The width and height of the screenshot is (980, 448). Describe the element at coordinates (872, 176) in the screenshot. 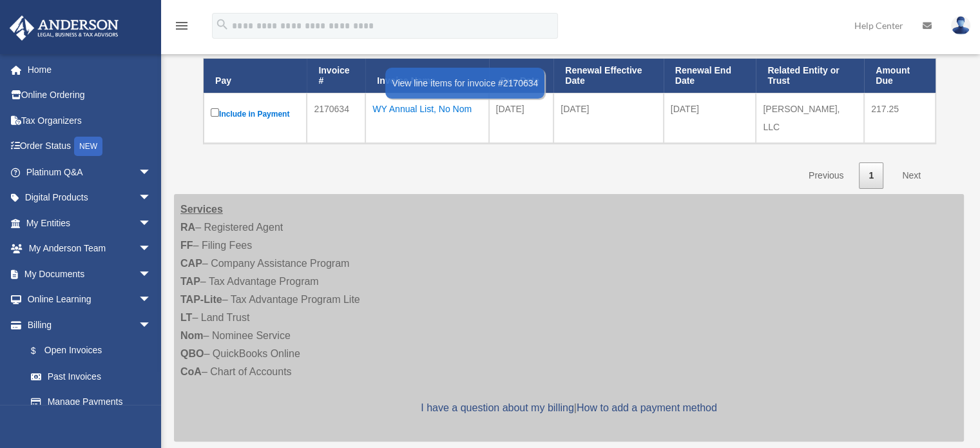

I see `a: 1` at that location.